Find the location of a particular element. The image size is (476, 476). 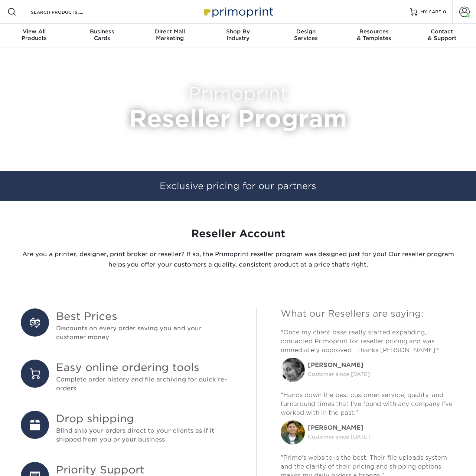

span: Resources is located at coordinates (374, 32).